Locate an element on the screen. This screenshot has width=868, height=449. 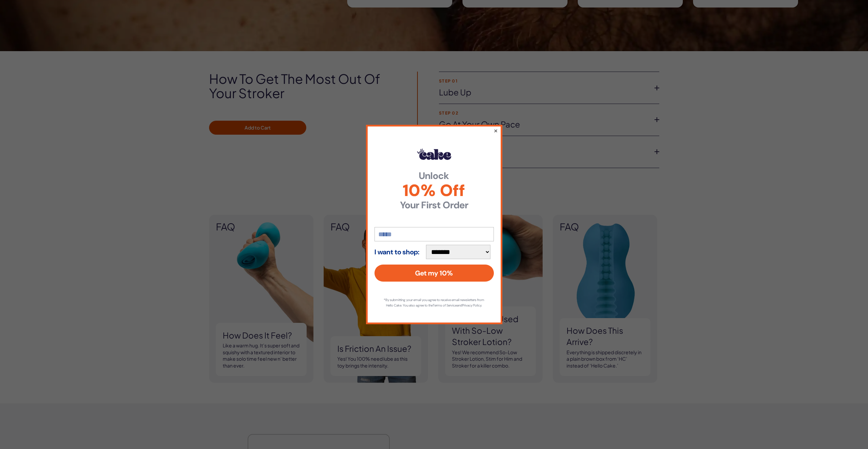
strong: I want to shop: is located at coordinates (397, 252).